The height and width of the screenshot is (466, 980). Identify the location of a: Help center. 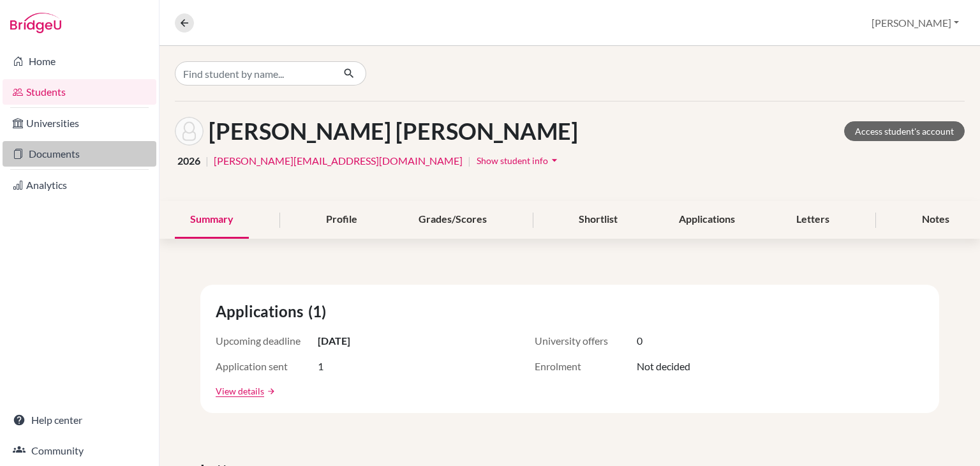
(79, 420).